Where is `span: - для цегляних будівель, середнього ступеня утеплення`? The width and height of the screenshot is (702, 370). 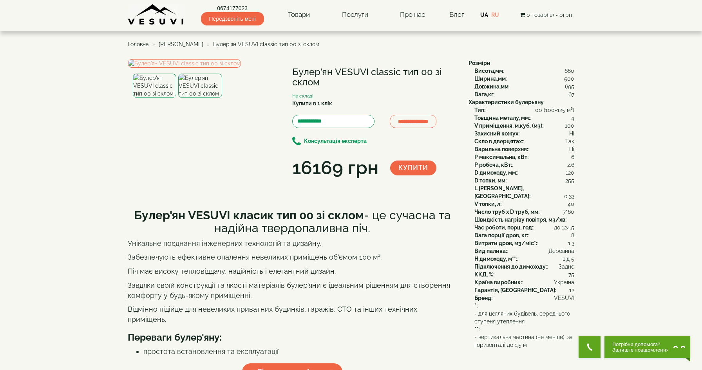 span: - для цегляних будівель, середнього ступеня утеплення is located at coordinates (524, 318).